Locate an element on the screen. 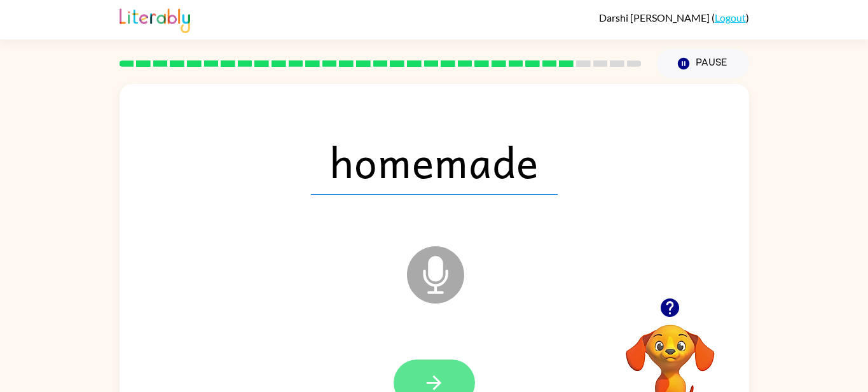  button: Pause is located at coordinates (703, 64).